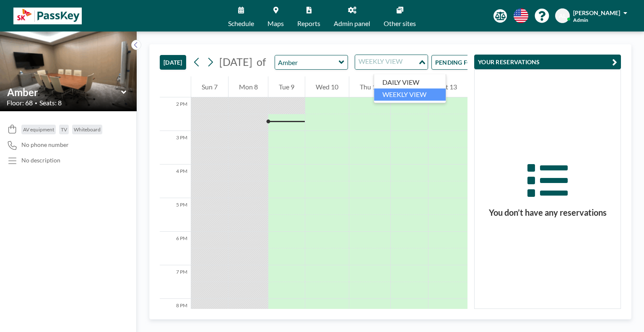  I want to click on span: AL, so click(563, 16).